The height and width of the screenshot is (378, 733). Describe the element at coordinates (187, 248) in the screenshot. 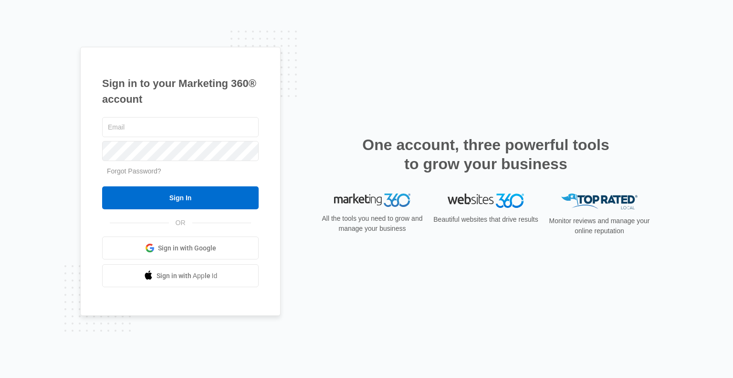

I see `span: Sign in with Google` at that location.